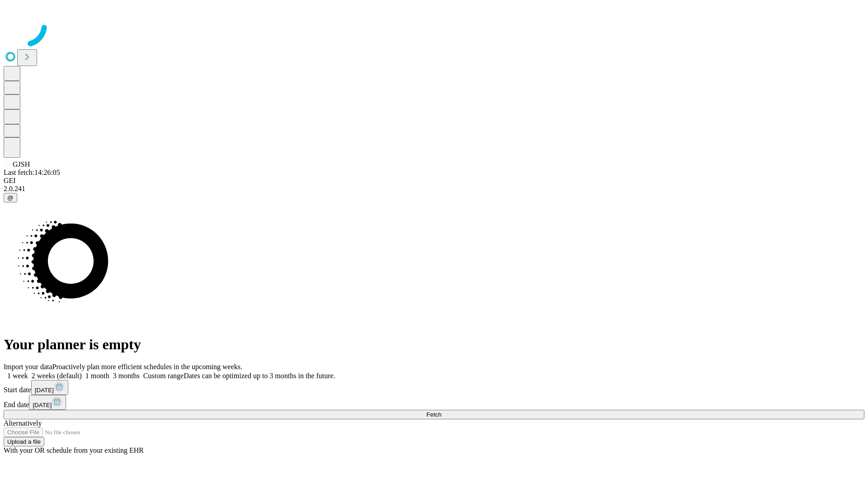  Describe the element at coordinates (31, 172) in the screenshot. I see `span: Last fetch: 14:26:05` at that location.